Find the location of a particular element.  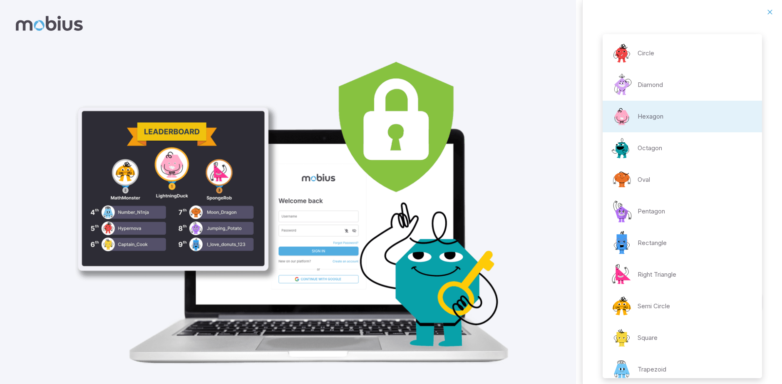

img: circle.svg is located at coordinates (622, 53).